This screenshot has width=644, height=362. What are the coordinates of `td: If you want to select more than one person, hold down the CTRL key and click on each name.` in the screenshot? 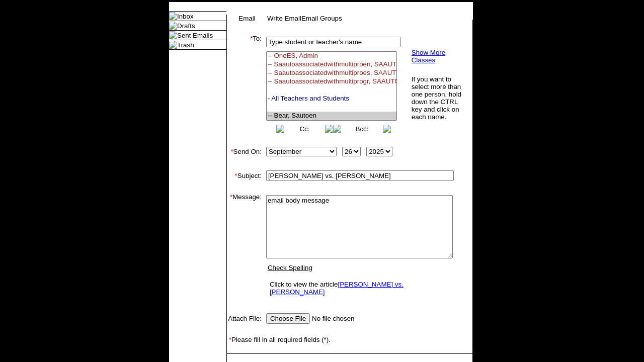 It's located at (437, 98).